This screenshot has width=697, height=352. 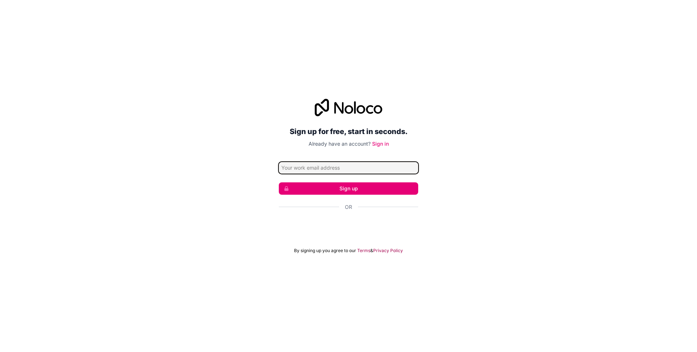 I want to click on a: Privacy Policy, so click(x=388, y=251).